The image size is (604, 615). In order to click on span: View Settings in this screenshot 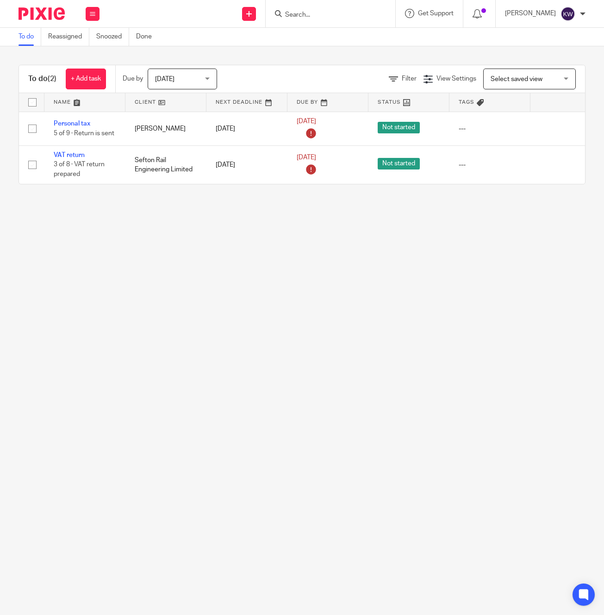, I will do `click(456, 79)`.